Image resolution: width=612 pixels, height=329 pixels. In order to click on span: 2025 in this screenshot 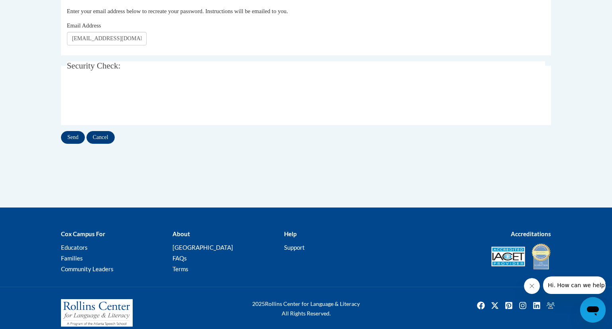, I will do `click(259, 304)`.